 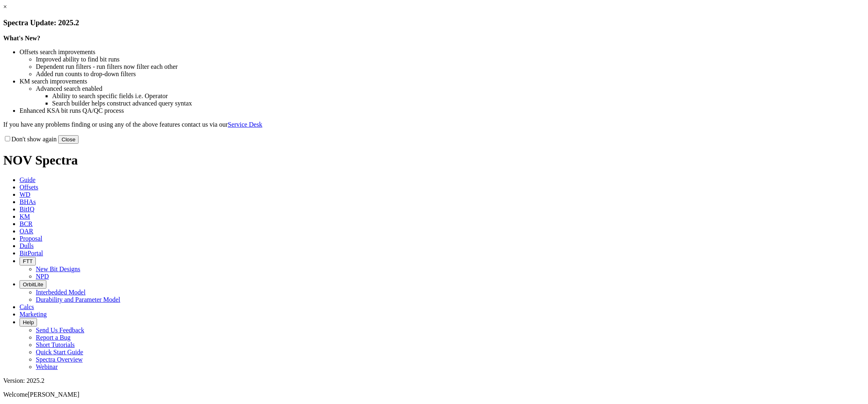 I want to click on span: KM, so click(x=25, y=216).